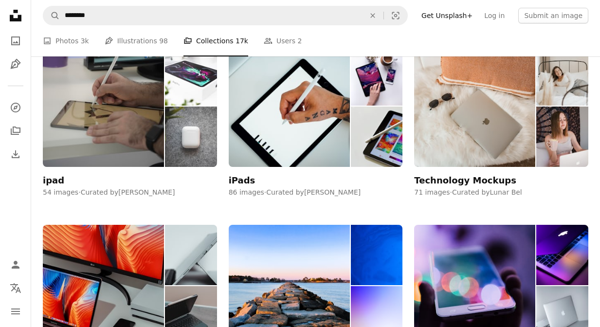 This screenshot has height=327, width=600. Describe the element at coordinates (16, 64) in the screenshot. I see `a: Illustrations` at that location.